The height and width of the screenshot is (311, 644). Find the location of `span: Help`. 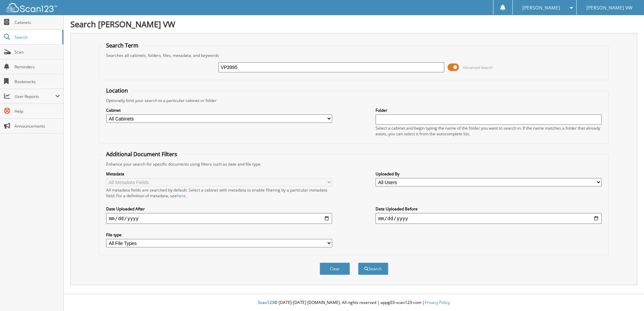

span: Help is located at coordinates (37, 111).